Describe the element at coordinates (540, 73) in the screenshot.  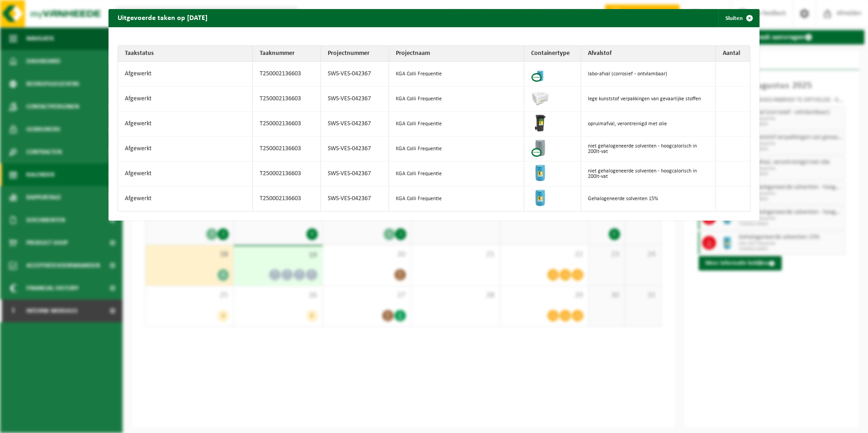
I see `img: LP-OT-00060-CU` at that location.